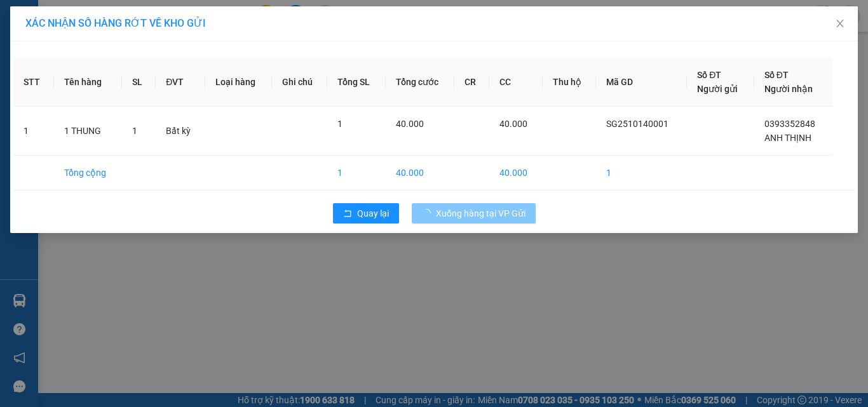 This screenshot has height=407, width=868. I want to click on th: Thu hộ, so click(569, 82).